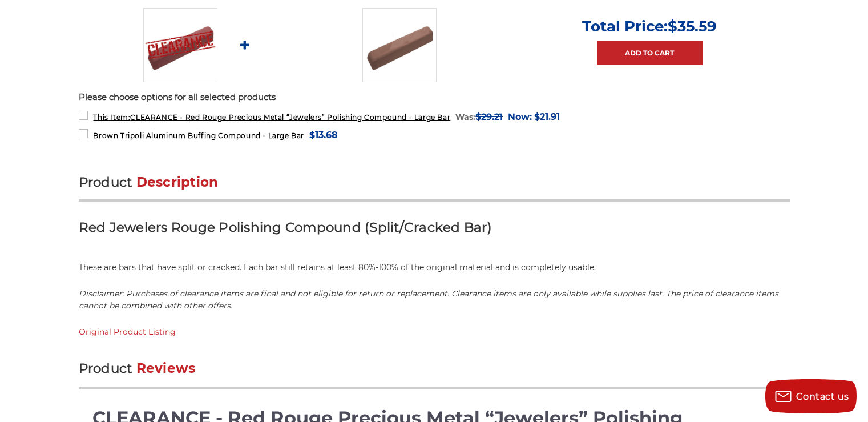 This screenshot has width=868, height=422. I want to click on p: Total Price:, so click(650, 26).